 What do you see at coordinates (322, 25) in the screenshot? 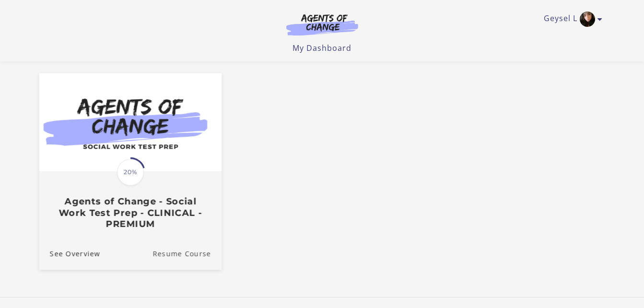
I see `img: Agents of Change Logo` at bounding box center [322, 25].